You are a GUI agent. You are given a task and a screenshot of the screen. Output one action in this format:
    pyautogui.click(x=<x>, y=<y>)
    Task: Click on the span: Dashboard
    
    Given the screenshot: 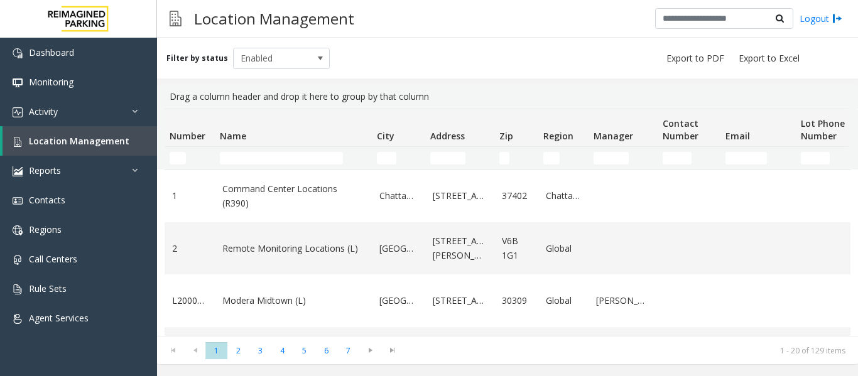 What is the action you would take?
    pyautogui.click(x=52, y=52)
    